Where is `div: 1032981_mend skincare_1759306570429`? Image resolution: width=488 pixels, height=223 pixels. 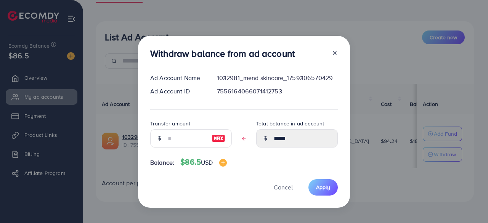
div: 1032981_mend skincare_1759306570429 is located at coordinates (277, 78).